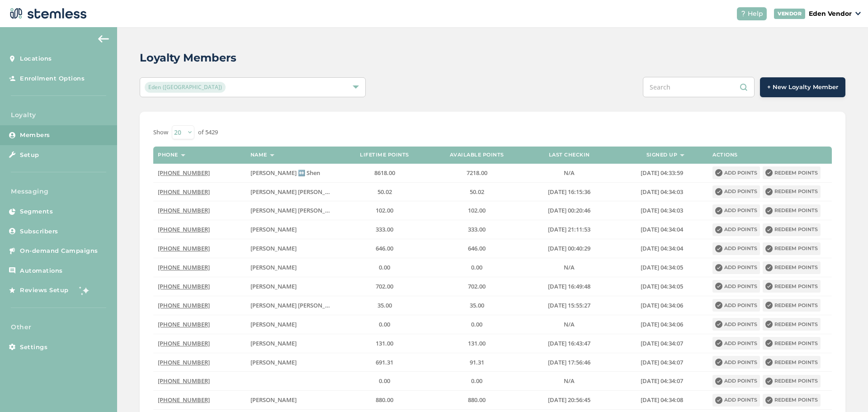 The width and height of the screenshot is (868, 412). What do you see at coordinates (292, 286) in the screenshot?
I see `label: Leroy Wilson` at bounding box center [292, 286].